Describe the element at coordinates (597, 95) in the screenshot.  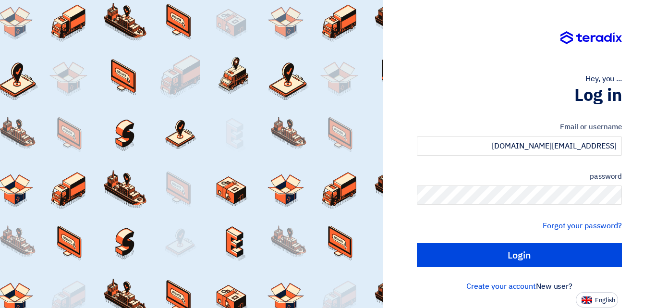
I see `font: Log in` at that location.